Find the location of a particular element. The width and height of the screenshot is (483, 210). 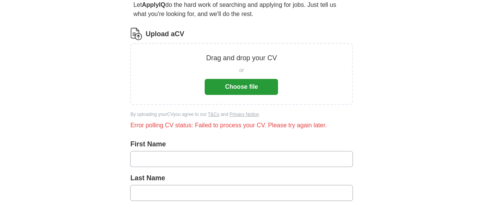

label: Last Name is located at coordinates (241, 178).